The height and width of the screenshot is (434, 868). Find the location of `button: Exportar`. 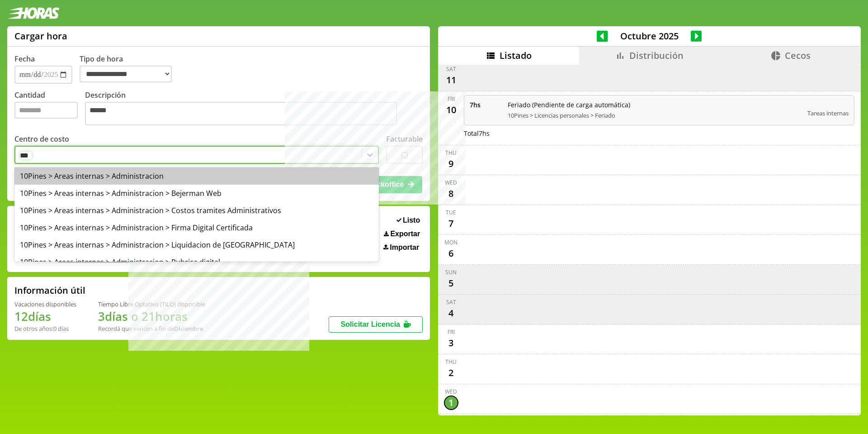

button: Exportar is located at coordinates (402, 234).